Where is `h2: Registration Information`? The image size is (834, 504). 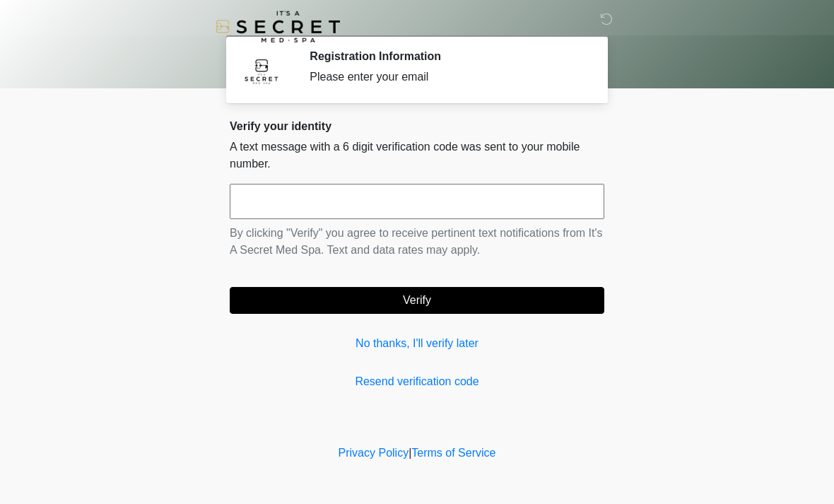
h2: Registration Information is located at coordinates (446, 56).